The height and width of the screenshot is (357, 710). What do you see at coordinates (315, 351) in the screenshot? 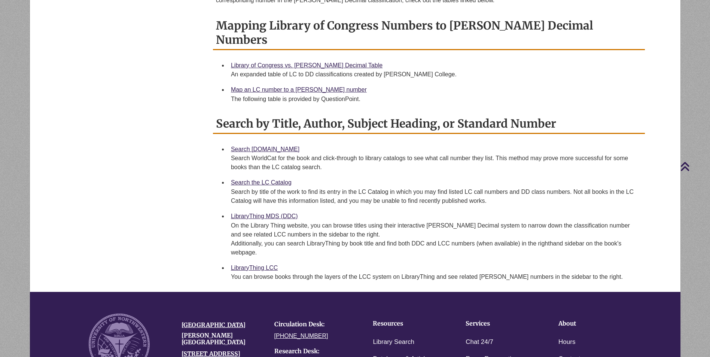
I see `h4: Research Desk:` at bounding box center [315, 351].